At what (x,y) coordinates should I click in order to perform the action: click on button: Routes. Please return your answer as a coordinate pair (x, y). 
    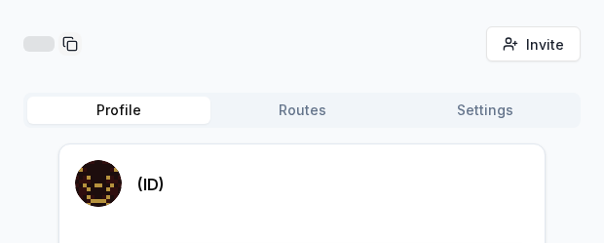
    Looking at the image, I should click on (302, 110).